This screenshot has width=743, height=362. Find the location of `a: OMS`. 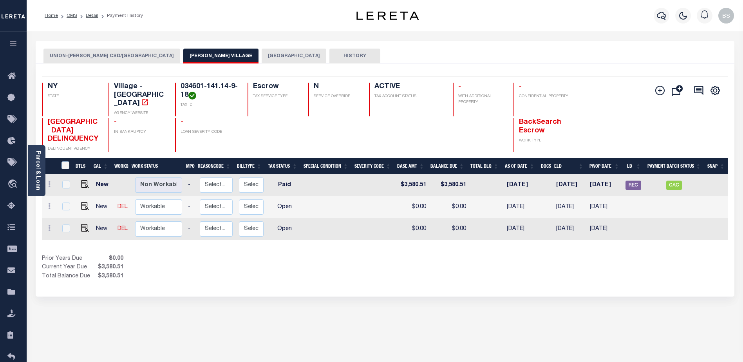

a: OMS is located at coordinates (72, 16).